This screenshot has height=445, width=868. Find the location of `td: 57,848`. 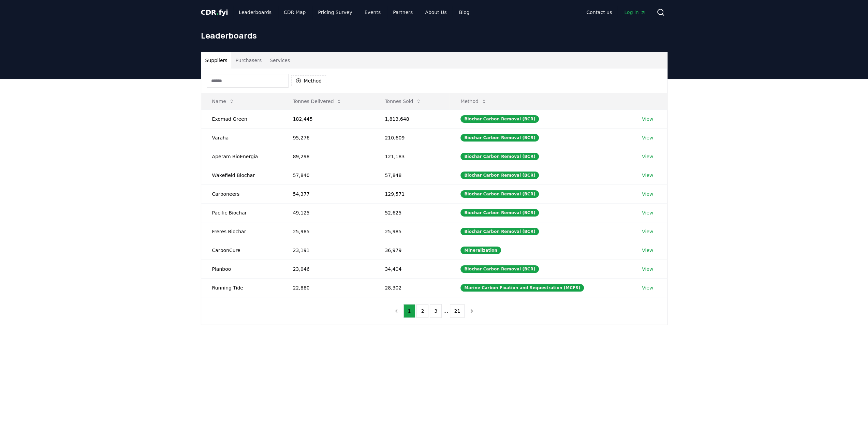

td: 57,848 is located at coordinates (412, 175).